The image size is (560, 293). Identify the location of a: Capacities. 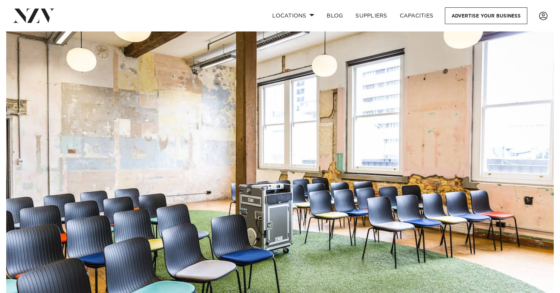
(416, 16).